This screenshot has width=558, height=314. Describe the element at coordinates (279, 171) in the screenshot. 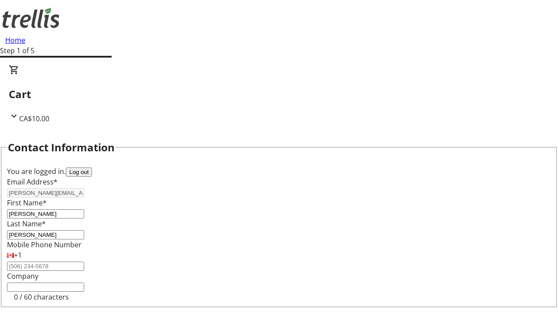

I see `div: You are logged in.` at that location.